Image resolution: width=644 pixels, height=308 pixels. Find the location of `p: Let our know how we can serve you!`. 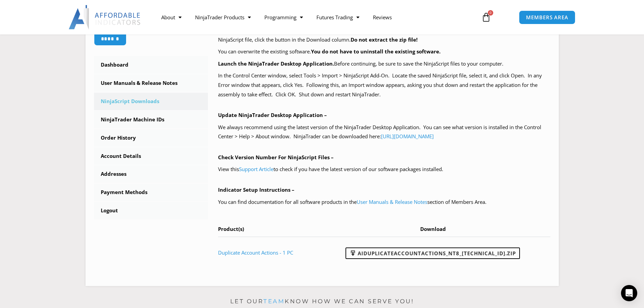

p: Let our know how we can serve you! is located at coordinates (322, 302).